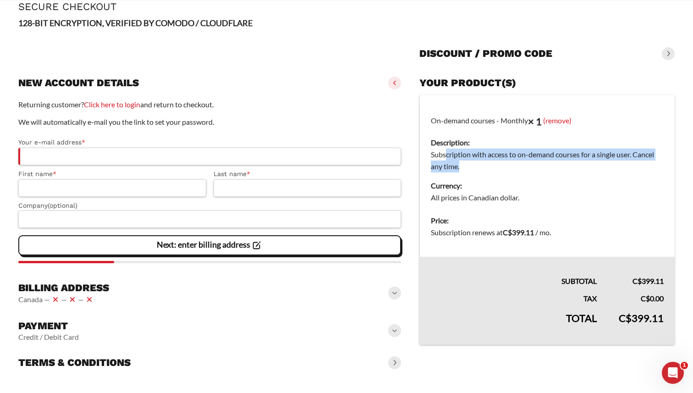 Image resolution: width=693 pixels, height=393 pixels. I want to click on a: (remove), so click(558, 120).